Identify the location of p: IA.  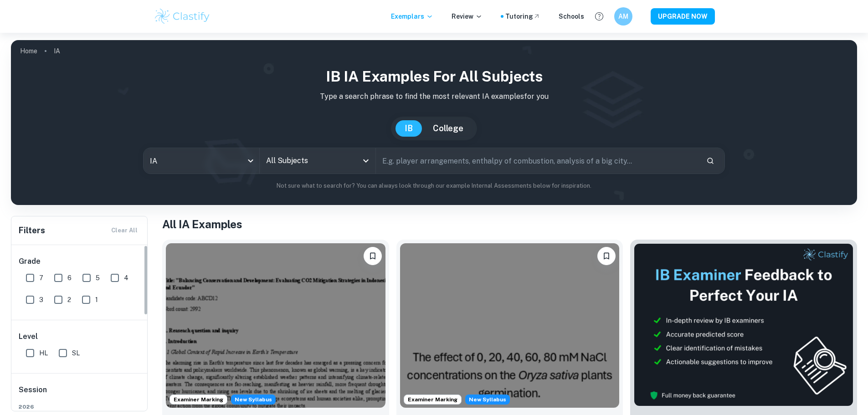
(57, 51).